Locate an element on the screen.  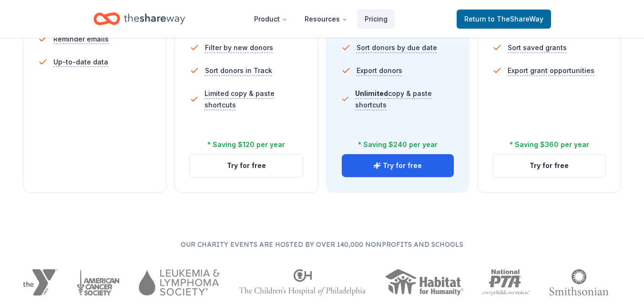
a: Home is located at coordinates (139, 18).